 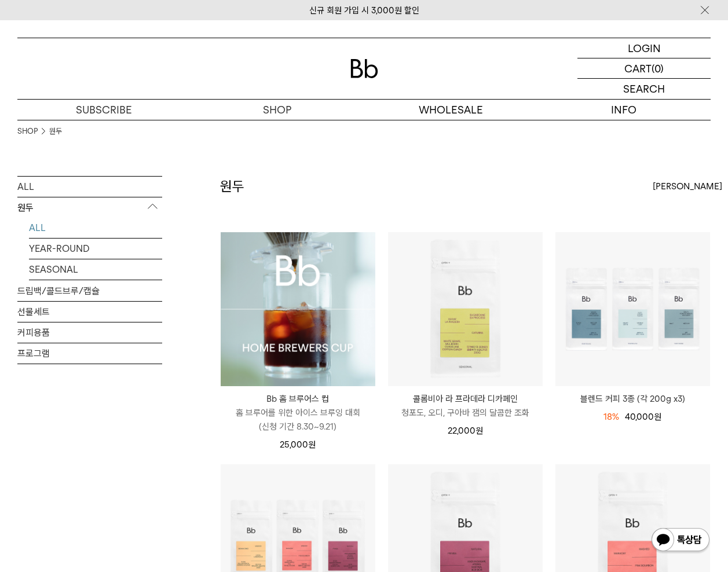 I want to click on a: 콜롬비아 라 프라데라 디카페인, so click(x=465, y=309).